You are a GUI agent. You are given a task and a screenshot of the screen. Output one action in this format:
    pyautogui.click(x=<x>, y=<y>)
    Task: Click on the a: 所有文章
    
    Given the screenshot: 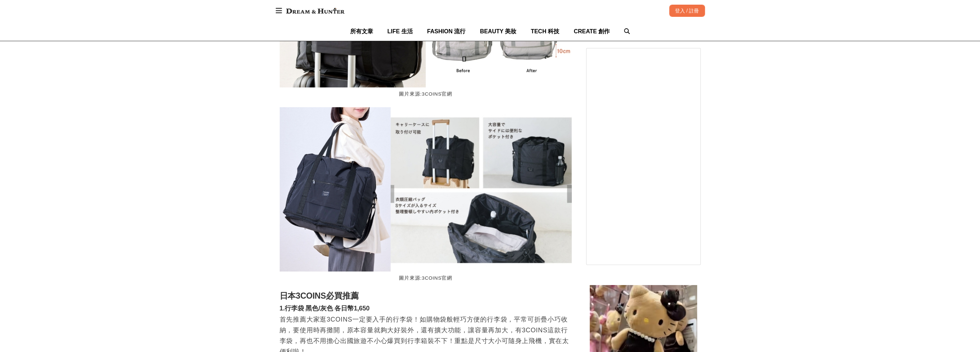 What is the action you would take?
    pyautogui.click(x=362, y=31)
    